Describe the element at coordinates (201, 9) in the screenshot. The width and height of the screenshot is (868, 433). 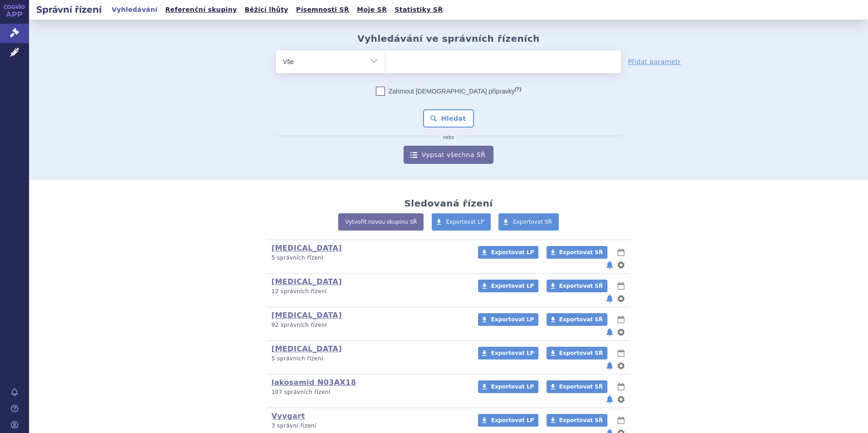
I see `a: Referenční skupiny` at that location.